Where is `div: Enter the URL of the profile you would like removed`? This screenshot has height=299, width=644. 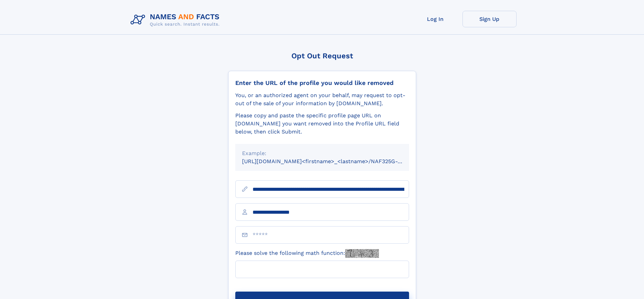 div: Enter the URL of the profile you would like removed is located at coordinates (322, 83).